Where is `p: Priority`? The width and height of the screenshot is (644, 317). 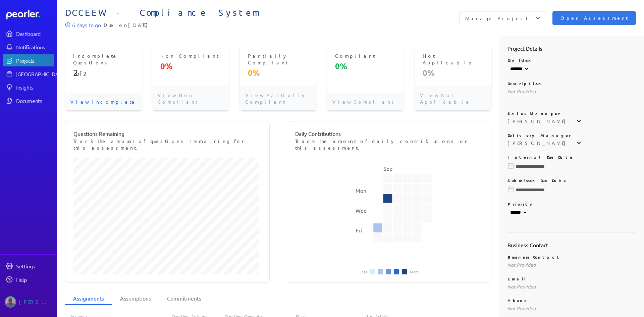
p: Priority is located at coordinates (572, 204).